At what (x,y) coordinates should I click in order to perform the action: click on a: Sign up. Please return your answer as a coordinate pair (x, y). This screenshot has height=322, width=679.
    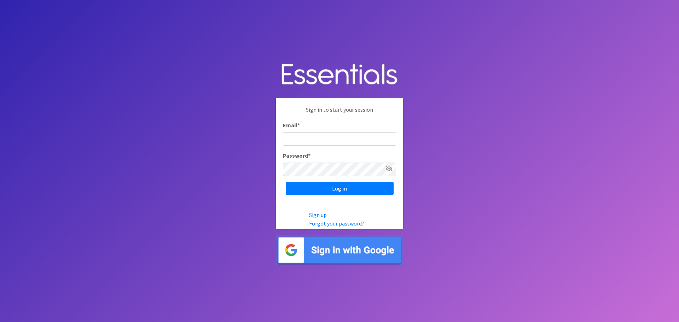
    Looking at the image, I should click on (318, 215).